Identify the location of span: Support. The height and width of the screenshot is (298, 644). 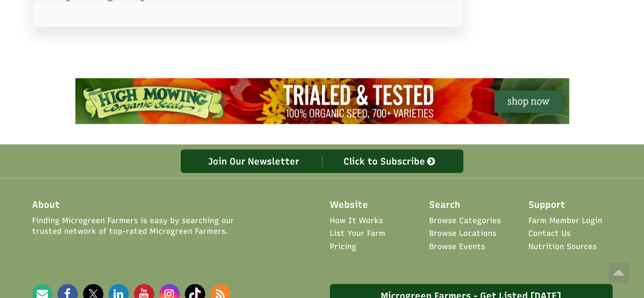
(547, 205).